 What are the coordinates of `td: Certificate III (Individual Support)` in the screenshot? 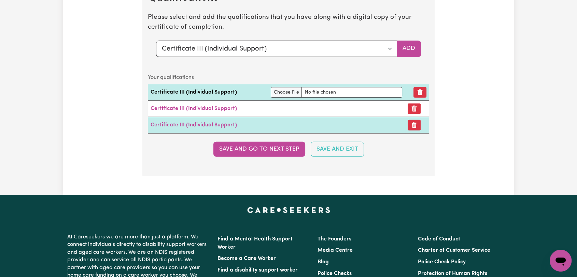 It's located at (208, 92).